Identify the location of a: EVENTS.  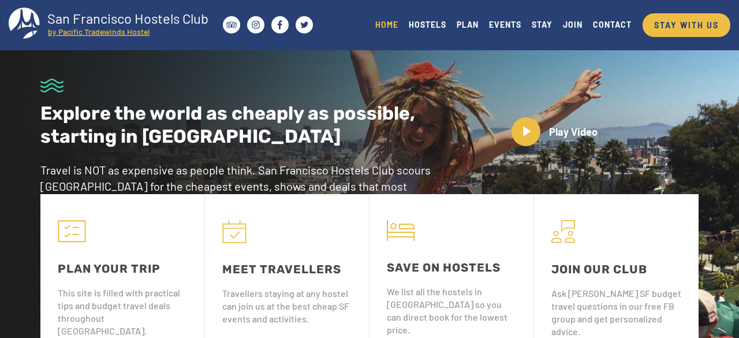
(505, 24).